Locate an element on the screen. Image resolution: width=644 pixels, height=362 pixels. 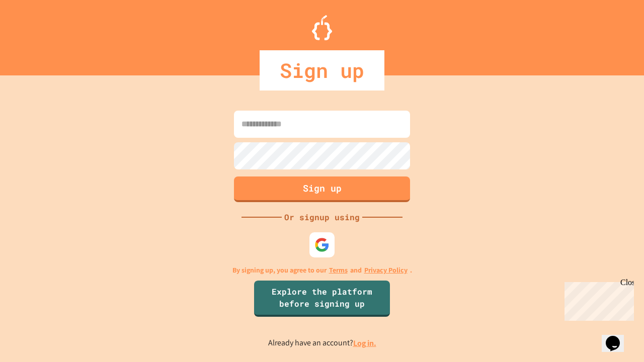
img: google-icon.svg is located at coordinates (322, 245).